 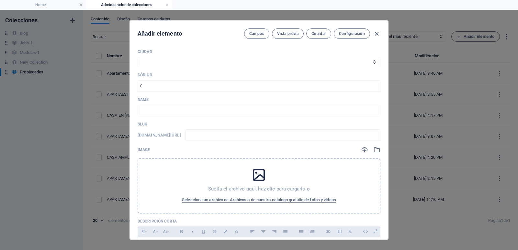 I want to click on button: Font Size, so click(x=165, y=232).